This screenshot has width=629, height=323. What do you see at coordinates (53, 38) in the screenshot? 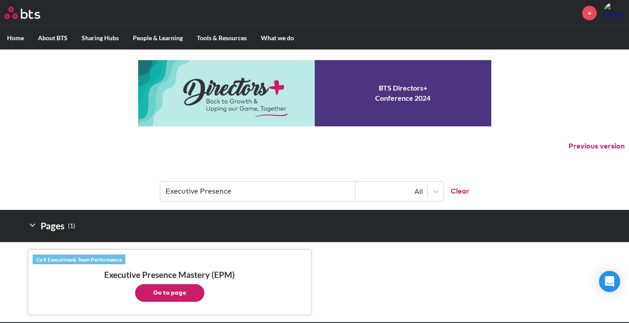
I see `label: About BTS` at bounding box center [53, 38].